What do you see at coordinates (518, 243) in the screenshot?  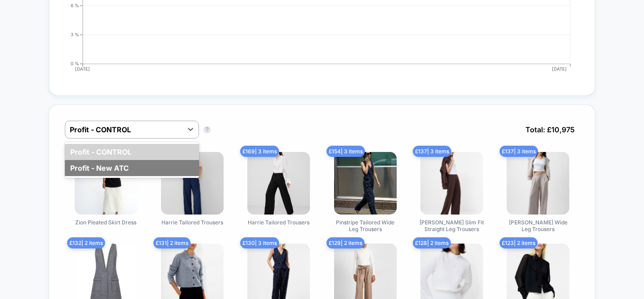 I see `span: £ 123 | 2 items` at bounding box center [518, 243].